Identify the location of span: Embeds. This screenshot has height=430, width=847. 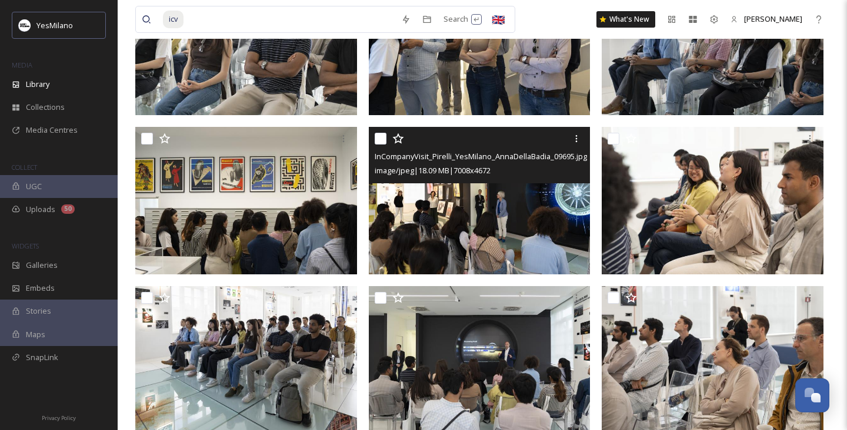
(40, 288).